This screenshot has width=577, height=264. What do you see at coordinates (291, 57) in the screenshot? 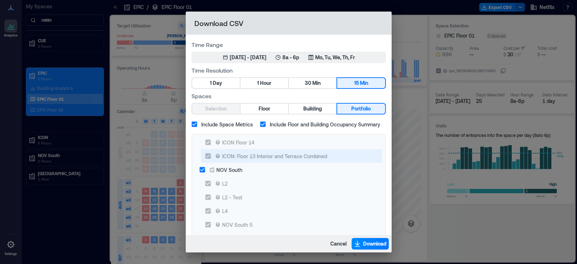
I see `p: 8a - 6p` at bounding box center [291, 57].